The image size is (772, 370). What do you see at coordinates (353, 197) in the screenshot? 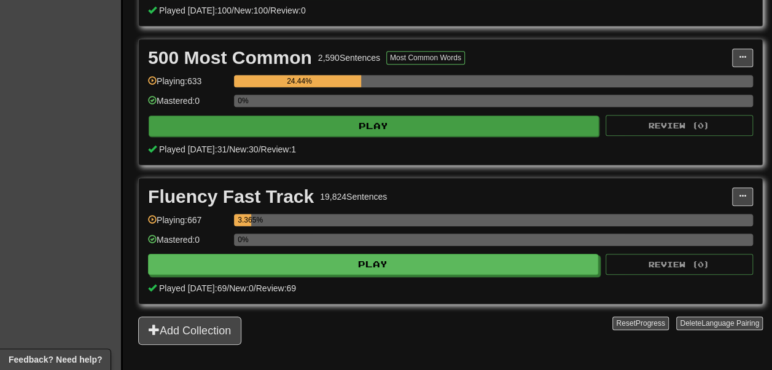
I see `div: 19,824 Sentences` at bounding box center [353, 197].